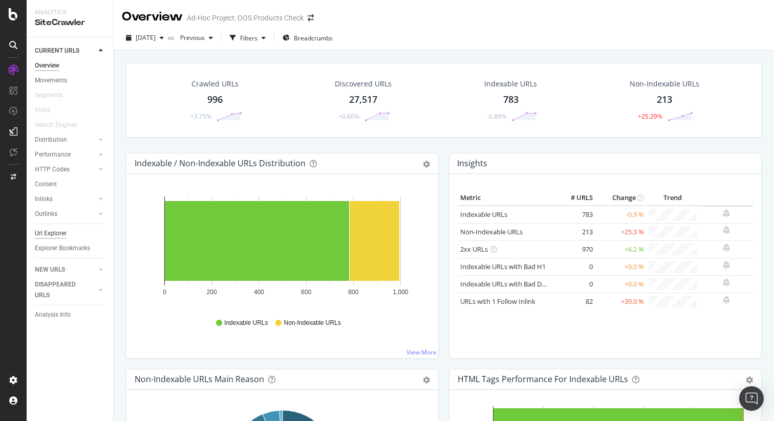  I want to click on th: Change, so click(621, 198).